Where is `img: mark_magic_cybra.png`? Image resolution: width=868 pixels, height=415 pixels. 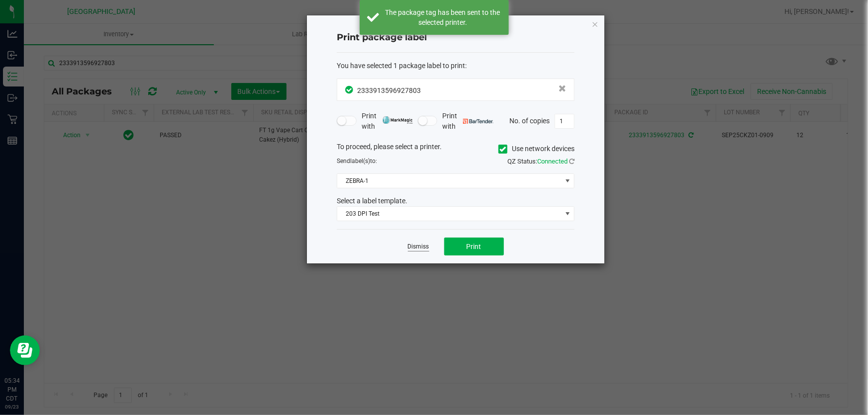
img: mark_magic_cybra.png is located at coordinates (398, 120).